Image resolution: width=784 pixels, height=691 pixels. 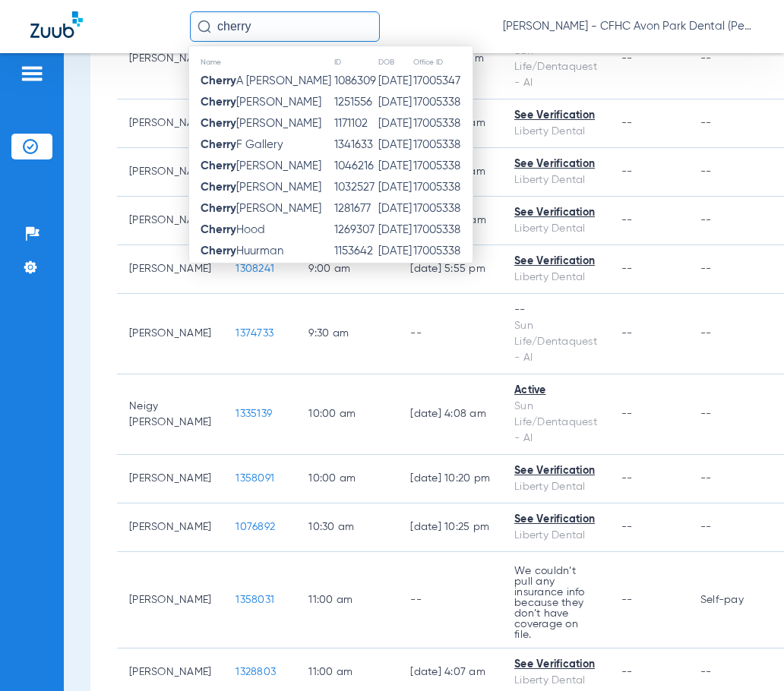 I want to click on td: 10:30 AM, so click(x=347, y=528).